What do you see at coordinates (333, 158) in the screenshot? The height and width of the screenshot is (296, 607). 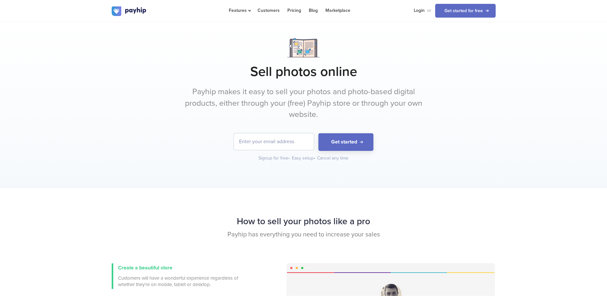 I see `div: Cancel any time` at bounding box center [333, 158].